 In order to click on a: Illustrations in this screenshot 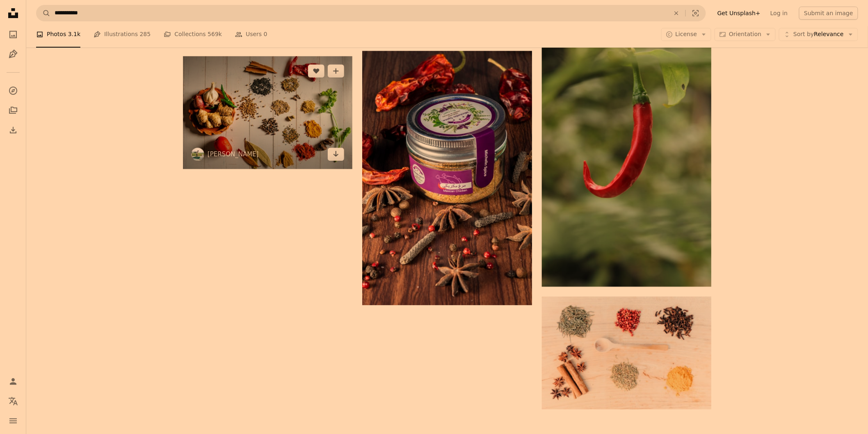, I will do `click(13, 54)`.